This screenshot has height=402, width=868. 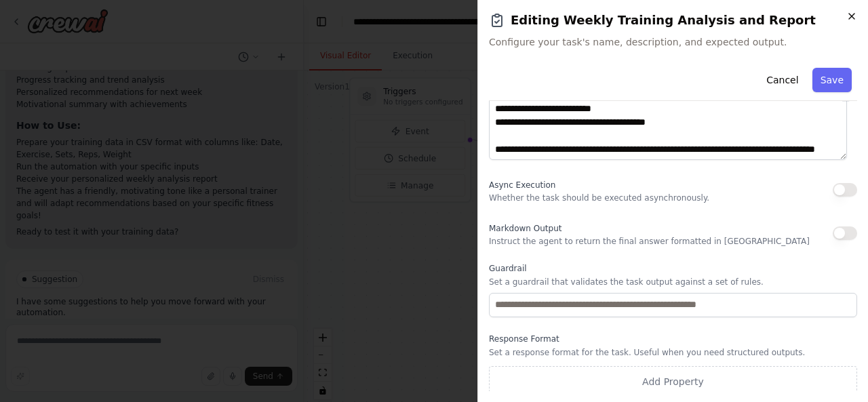 What do you see at coordinates (673, 282) in the screenshot?
I see `p: Set a guardrail that validates the task output against a set of rules.` at bounding box center [673, 282].